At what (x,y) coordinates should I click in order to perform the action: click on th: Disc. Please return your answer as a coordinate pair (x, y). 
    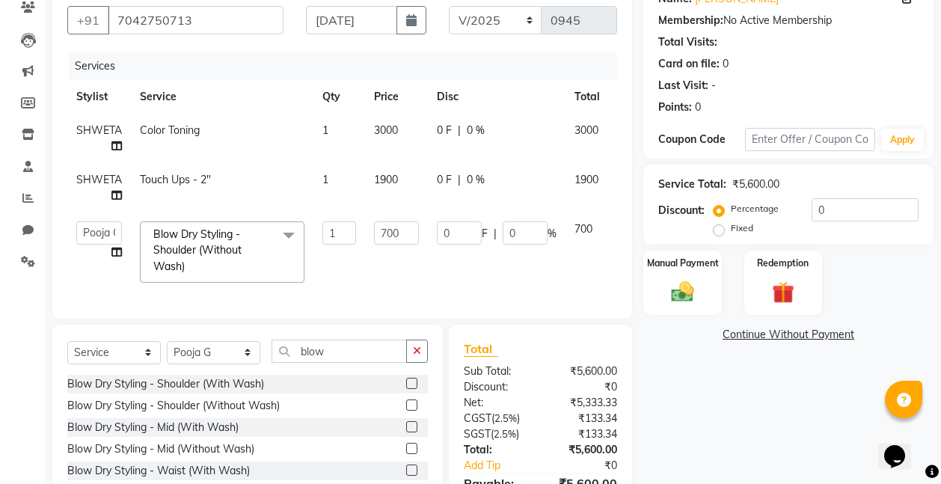
    Looking at the image, I should click on (497, 96).